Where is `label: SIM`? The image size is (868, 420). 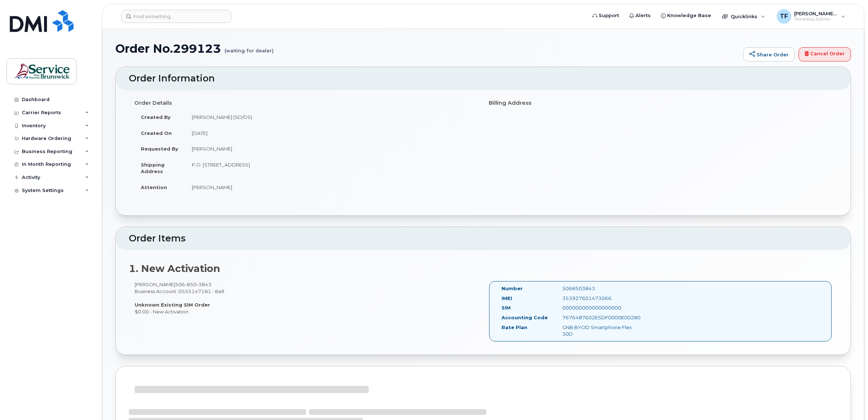 label: SIM is located at coordinates (506, 308).